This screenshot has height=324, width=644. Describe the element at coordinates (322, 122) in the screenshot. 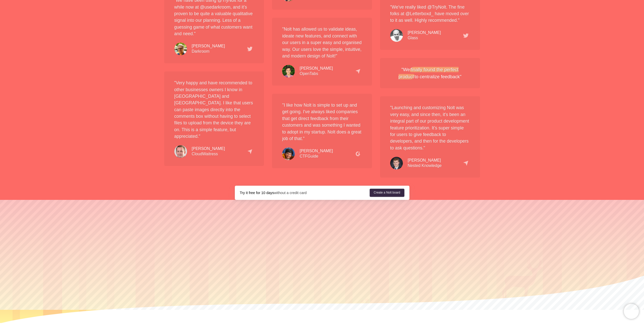

I see `p: "I like how Nolt is simple to set up and get going. I've always liked companies that get direct f...` at that location.